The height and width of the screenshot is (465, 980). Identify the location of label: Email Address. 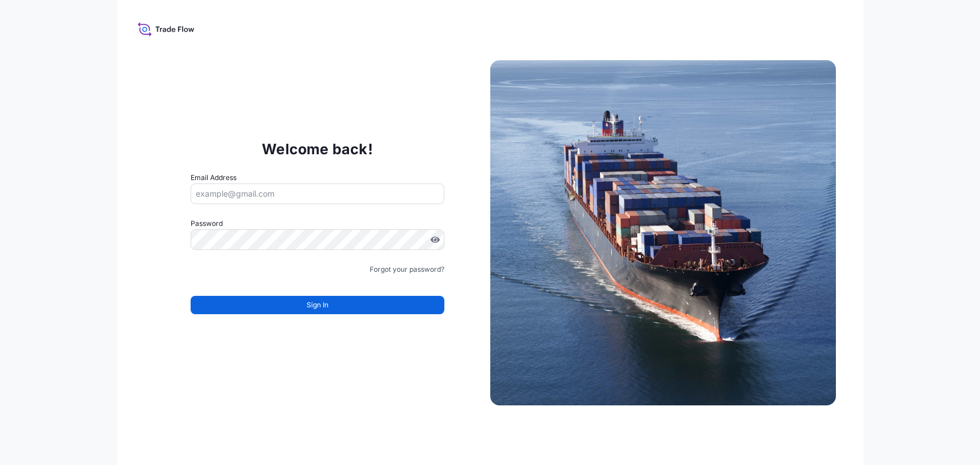
(213, 178).